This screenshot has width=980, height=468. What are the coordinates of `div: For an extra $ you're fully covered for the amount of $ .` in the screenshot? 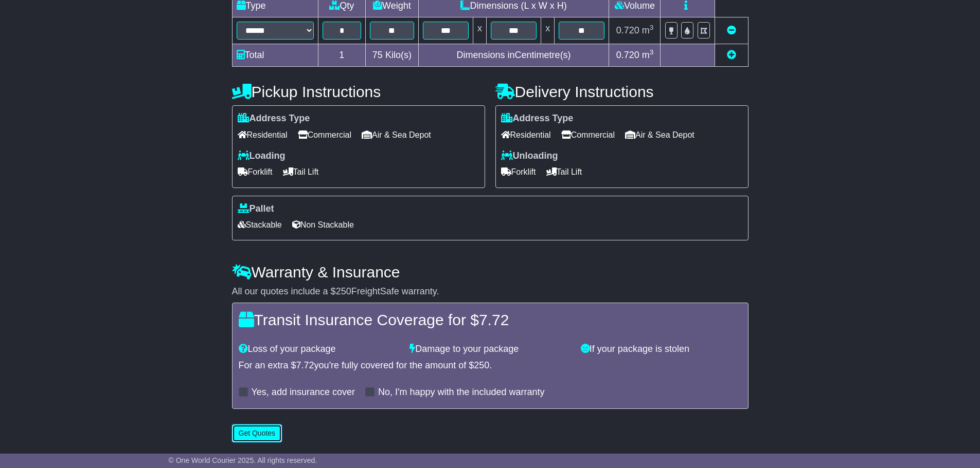 It's located at (490, 366).